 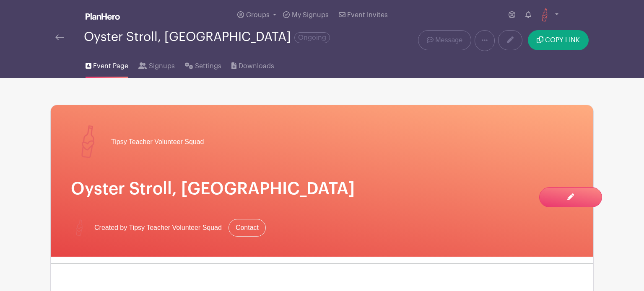 What do you see at coordinates (59, 37) in the screenshot?
I see `img: back-arrow-29a5d9b10d5bd6ae65dc969a981735edf675c4d7a1fe02e03b50dbd4ba3cdb55.svg` at bounding box center [59, 37].